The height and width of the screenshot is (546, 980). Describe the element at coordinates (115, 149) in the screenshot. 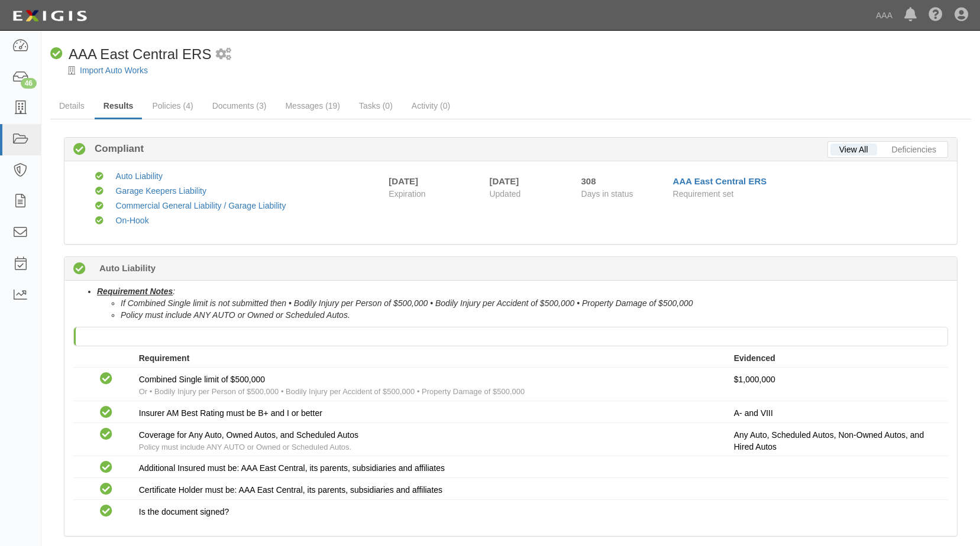

I see `b: Compliant` at that location.